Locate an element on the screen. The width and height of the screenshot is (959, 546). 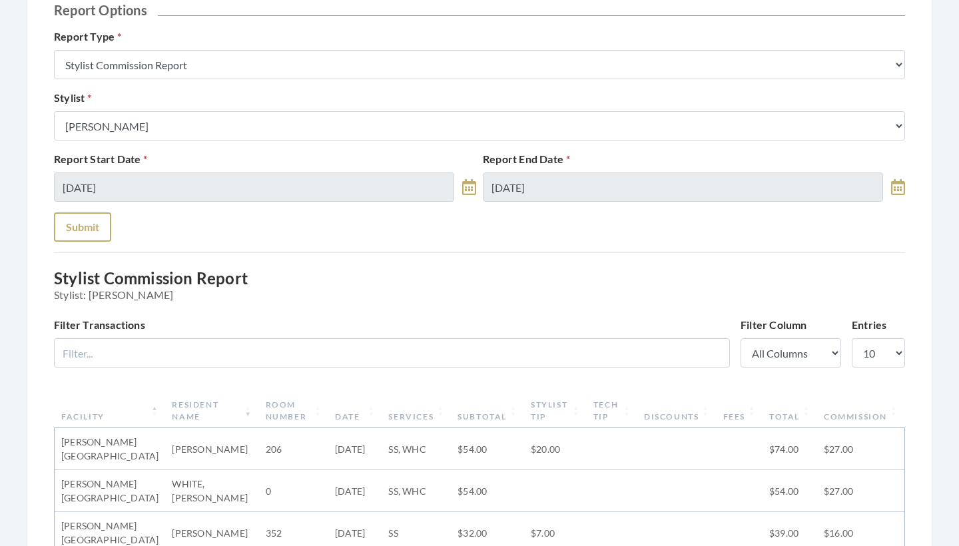
label: Report End Date is located at coordinates (526, 159).